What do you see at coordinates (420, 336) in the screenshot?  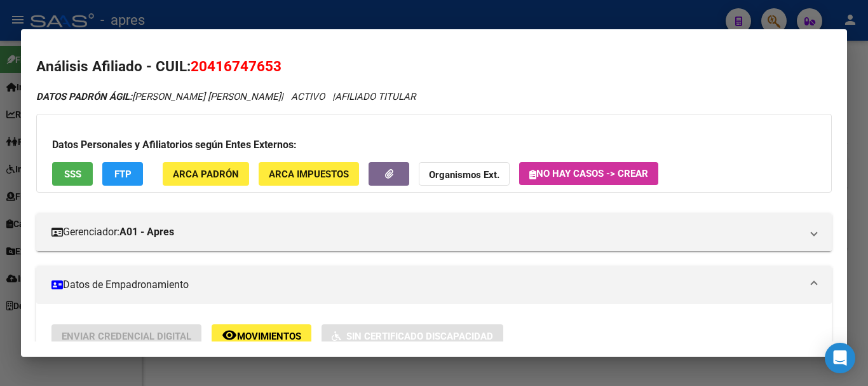 I see `span: Sin Certificado Discapacidad` at bounding box center [420, 336].